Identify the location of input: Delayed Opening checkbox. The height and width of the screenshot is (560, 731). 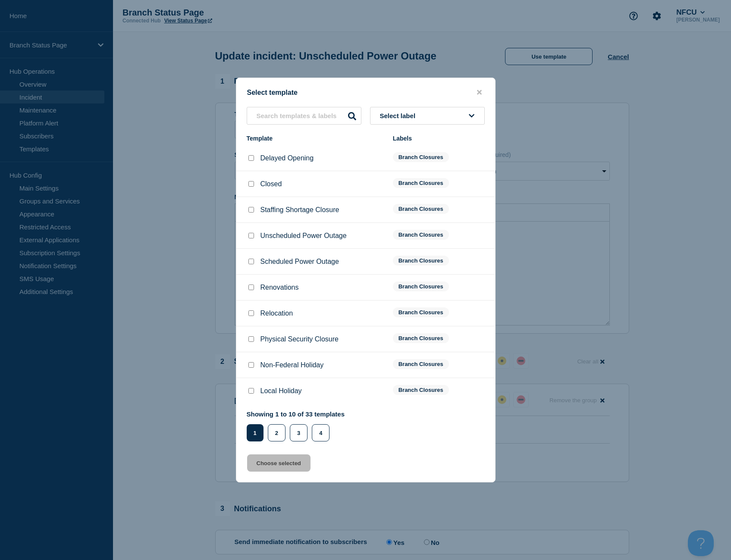
(251, 158).